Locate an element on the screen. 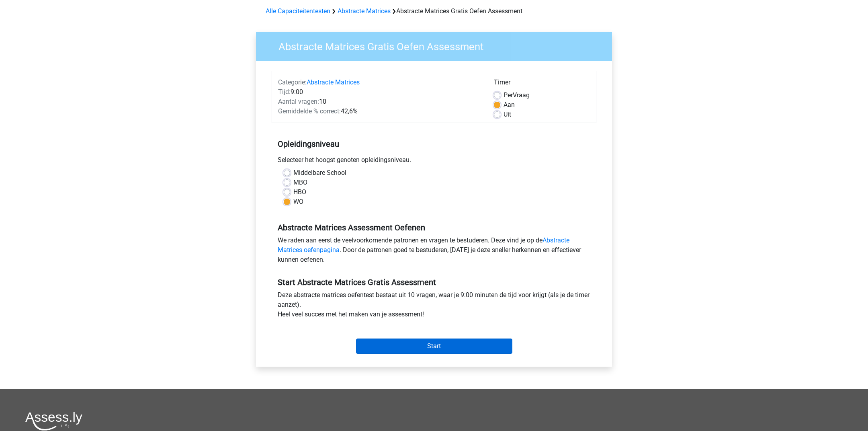 The height and width of the screenshot is (431, 868). h5: Opleidingsniveau is located at coordinates (434, 144).